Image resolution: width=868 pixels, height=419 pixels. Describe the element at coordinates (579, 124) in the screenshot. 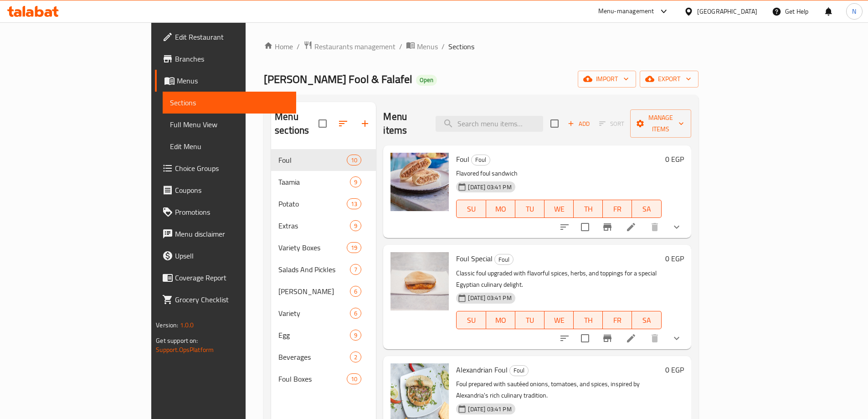

I see `span: Add item` at that location.